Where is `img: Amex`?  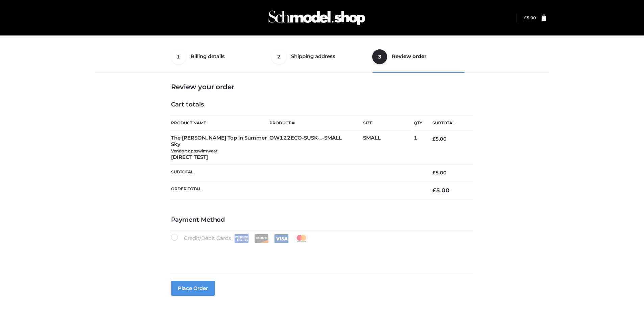 img: Amex is located at coordinates (241, 239).